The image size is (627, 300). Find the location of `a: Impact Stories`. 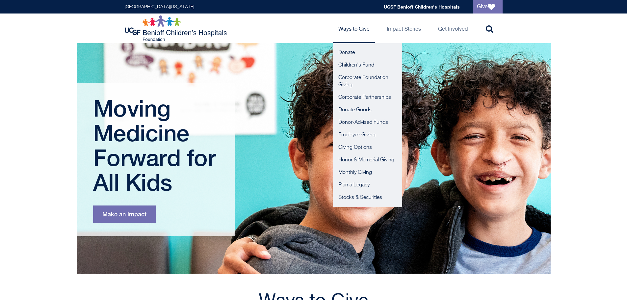

a: Impact Stories is located at coordinates (404, 28).